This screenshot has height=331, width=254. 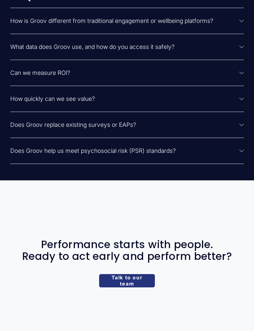 What do you see at coordinates (125, 125) in the screenshot?
I see `span: Does Groov replace existing surveys or EAPs?` at bounding box center [125, 125].